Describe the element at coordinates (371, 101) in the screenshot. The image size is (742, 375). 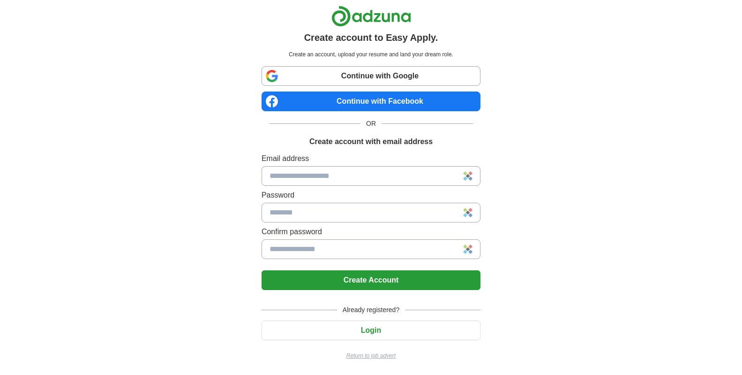
I see `a: Continue with Facebook` at that location.